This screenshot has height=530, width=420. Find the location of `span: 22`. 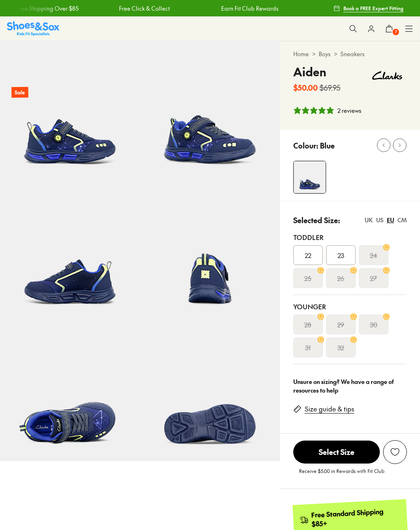

span: 22 is located at coordinates (308, 255).